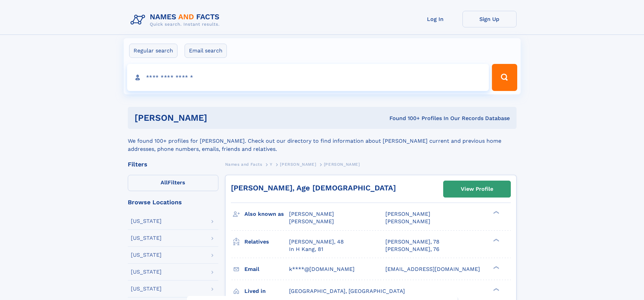 This screenshot has height=300, width=644. Describe the element at coordinates (477, 189) in the screenshot. I see `div: View Profile` at that location.